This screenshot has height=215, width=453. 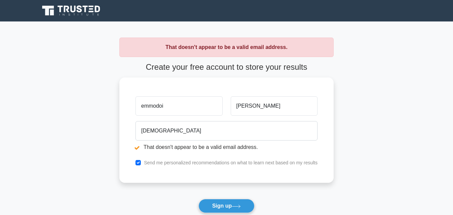 What do you see at coordinates (231, 163) in the screenshot?
I see `label: Send me personalized recommendations on what to learn next based on my results` at bounding box center [231, 163].